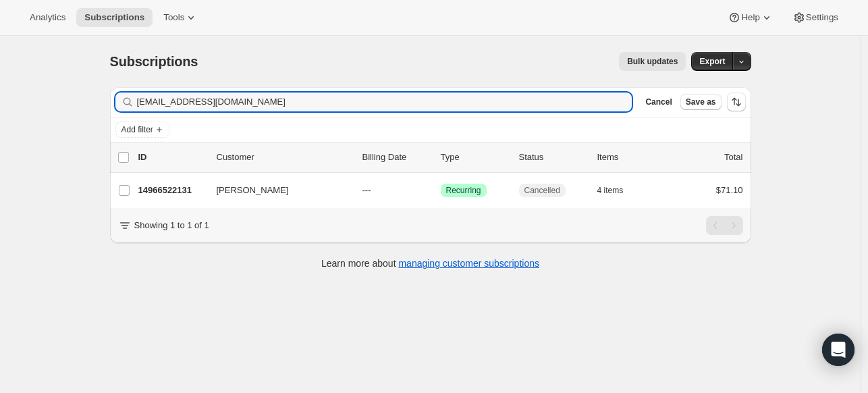 This screenshot has width=868, height=393. What do you see at coordinates (384, 102) in the screenshot?
I see `input: Filter subscribers` at bounding box center [384, 102].